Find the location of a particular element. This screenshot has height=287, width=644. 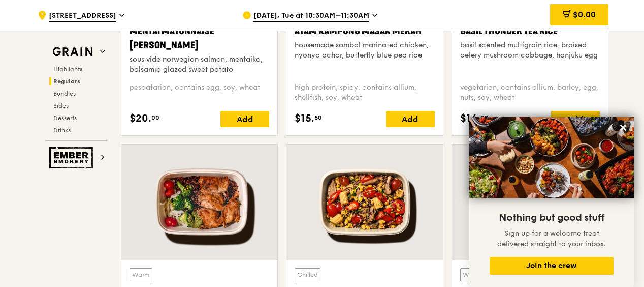

div: high protein, spicy, contains allium, shellfish, soy, wheat is located at coordinates (364, 92).